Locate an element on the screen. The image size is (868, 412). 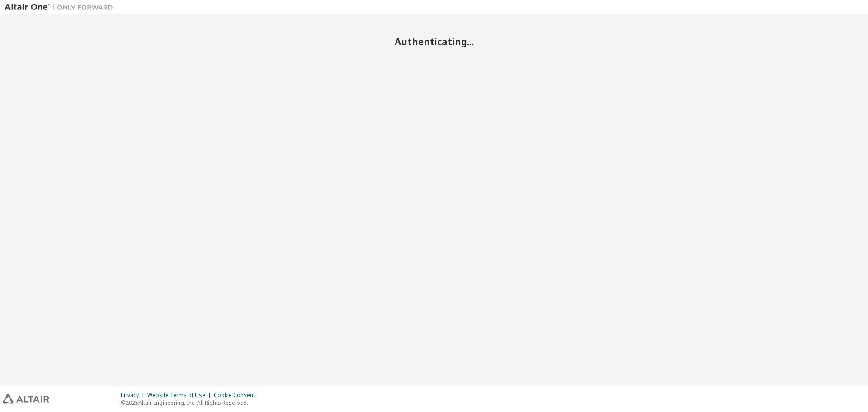
h2: Authenticating... is located at coordinates (434, 42).